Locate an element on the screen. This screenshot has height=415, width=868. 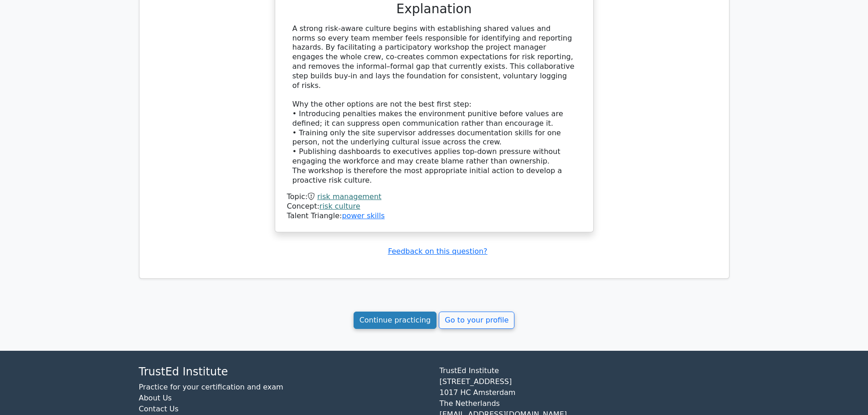
h3: Explanation is located at coordinates (434, 9).